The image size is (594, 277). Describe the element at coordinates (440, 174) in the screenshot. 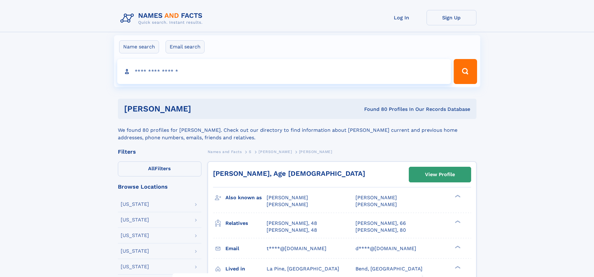

I see `a: View Profile` at that location.